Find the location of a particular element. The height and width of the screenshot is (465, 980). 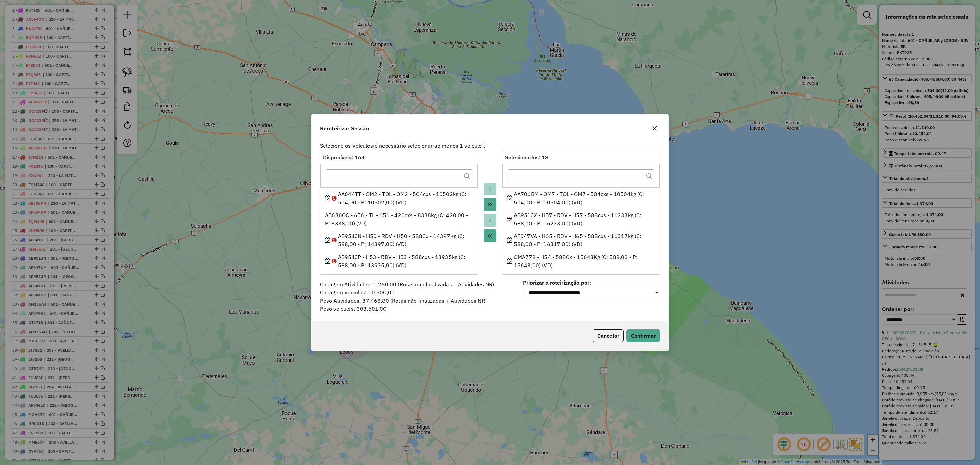

label: Priorizar a roteirização por: is located at coordinates (592, 282).